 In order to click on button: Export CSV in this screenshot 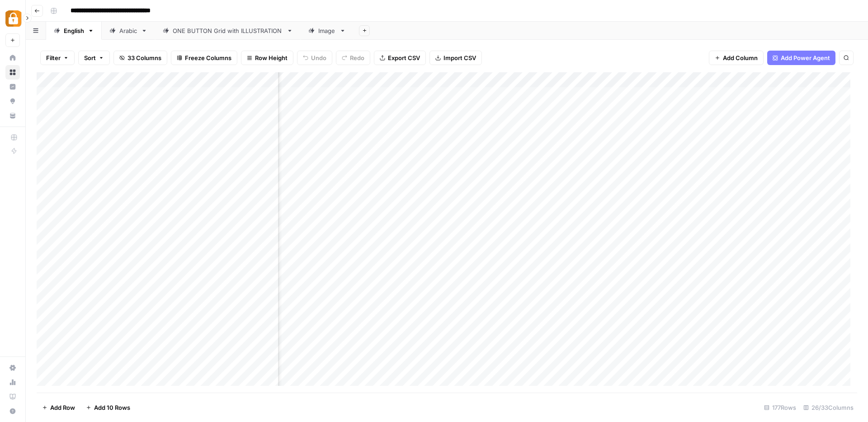, I will do `click(400, 58)`.